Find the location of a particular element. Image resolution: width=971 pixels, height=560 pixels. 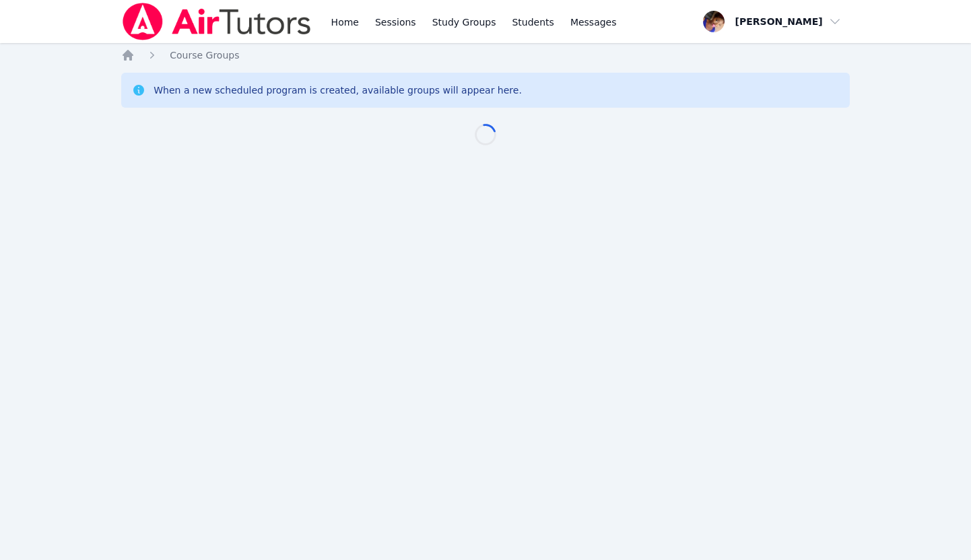

div: When a new scheduled program is created, available groups will appear here. is located at coordinates (338, 90).